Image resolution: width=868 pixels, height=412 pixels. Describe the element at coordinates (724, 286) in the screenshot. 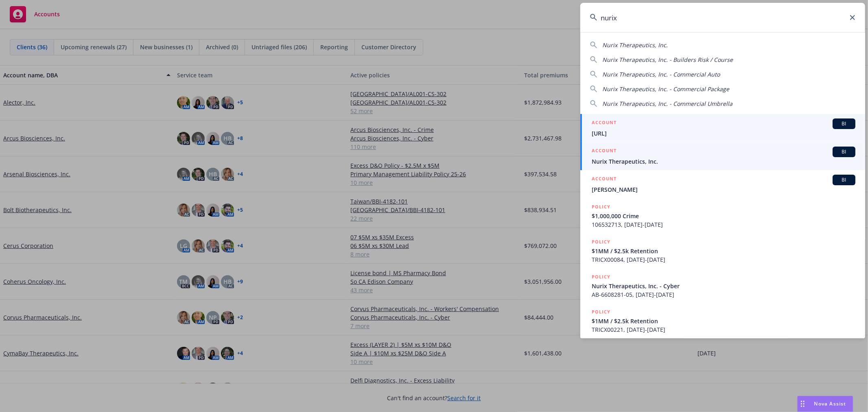

I see `span: Nurix Therapeutics, Inc. - Cyber` at that location.